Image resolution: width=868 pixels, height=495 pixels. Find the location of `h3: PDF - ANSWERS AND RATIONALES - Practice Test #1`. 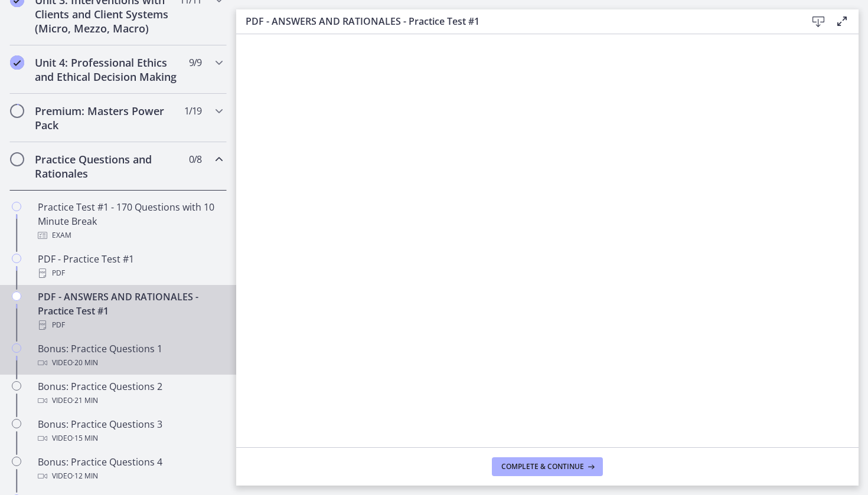

h3: PDF - ANSWERS AND RATIONALES - Practice Test #1 is located at coordinates (517, 21).